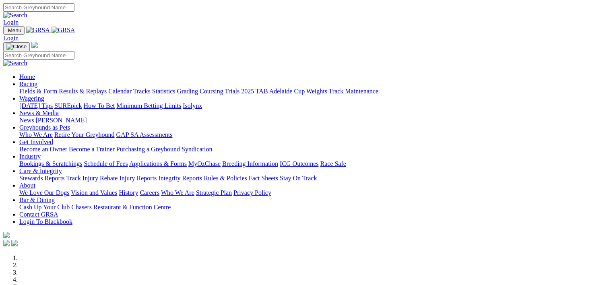 This screenshot has width=609, height=285. What do you see at coordinates (27, 76) in the screenshot?
I see `a: Home` at bounding box center [27, 76].